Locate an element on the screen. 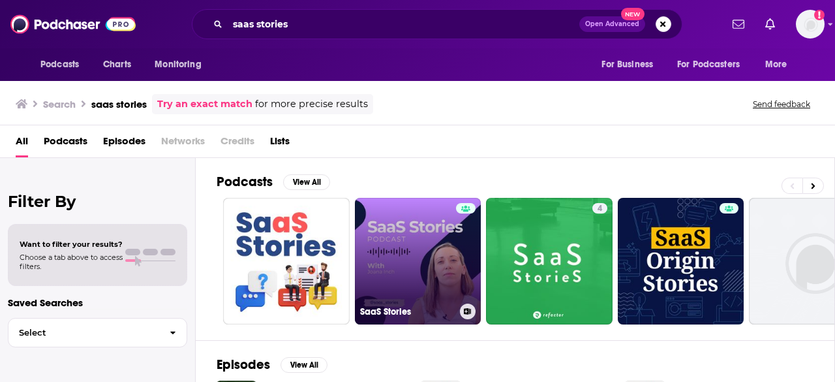 This screenshot has height=382, width=835. a: All is located at coordinates (22, 144).